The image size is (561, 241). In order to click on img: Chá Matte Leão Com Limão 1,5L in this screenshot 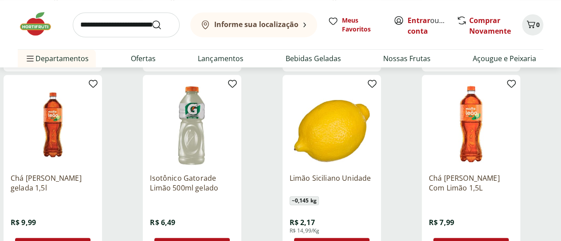, I will do `click(471, 124)`.